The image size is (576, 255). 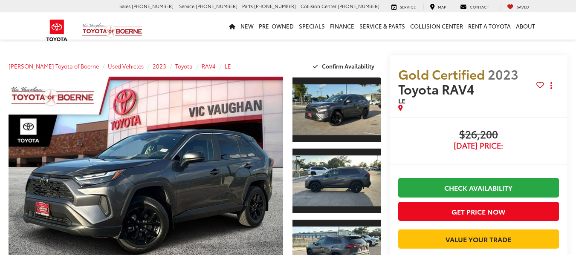 What do you see at coordinates (184, 66) in the screenshot?
I see `span: Toyota` at bounding box center [184, 66].